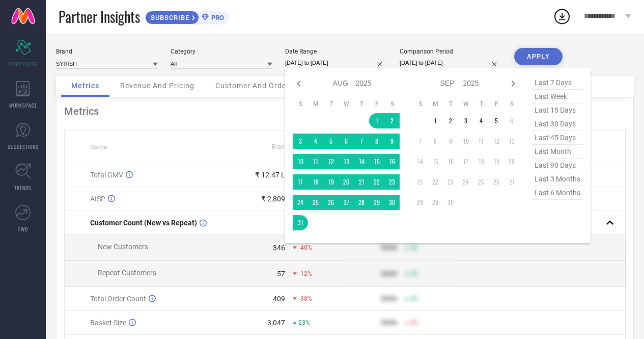  What do you see at coordinates (481, 182) in the screenshot?
I see `td: Thu Sep 25 2025` at bounding box center [481, 182].